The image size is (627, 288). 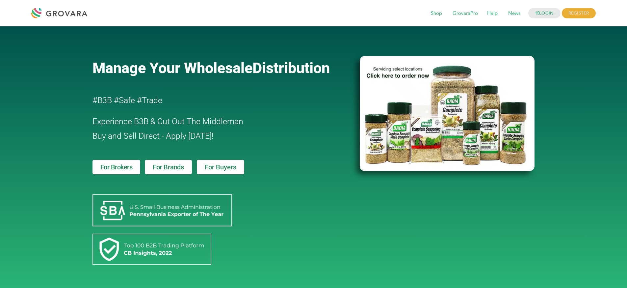 I want to click on a: Help, so click(x=493, y=14).